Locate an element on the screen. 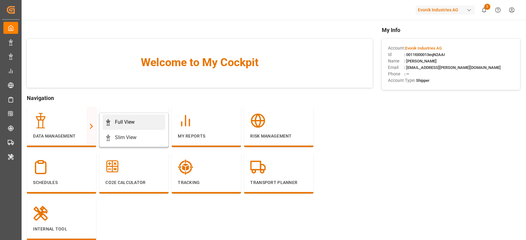 This screenshot has width=526, height=240. span: Navigation is located at coordinates (199, 98).